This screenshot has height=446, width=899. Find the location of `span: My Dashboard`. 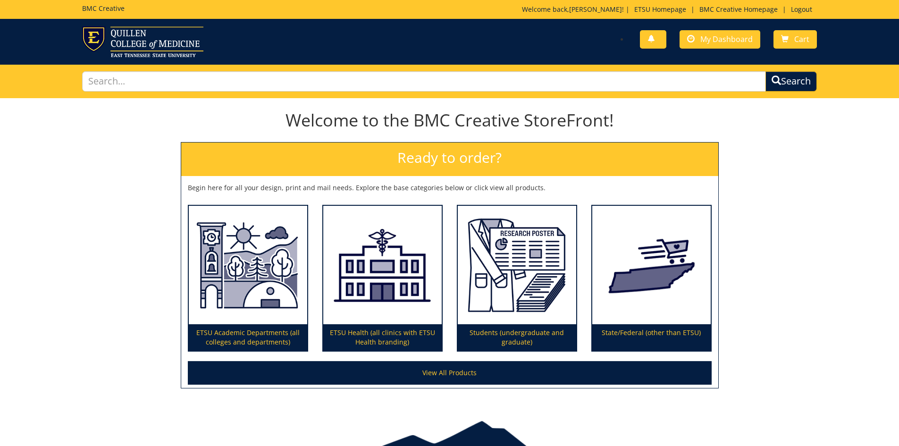

span: My Dashboard is located at coordinates (726, 39).